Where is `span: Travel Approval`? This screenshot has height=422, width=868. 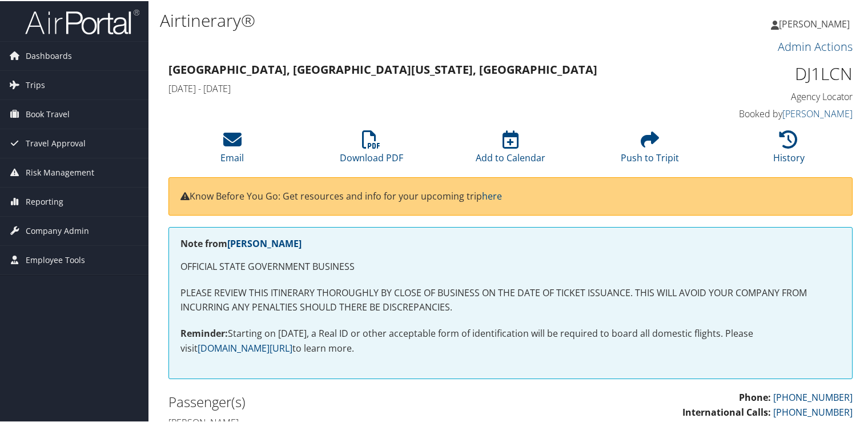 span: Travel Approval is located at coordinates (56, 142).